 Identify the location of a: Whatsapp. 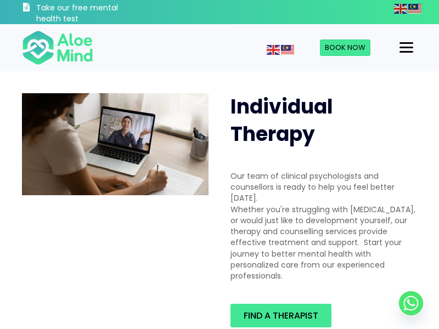
(411, 303).